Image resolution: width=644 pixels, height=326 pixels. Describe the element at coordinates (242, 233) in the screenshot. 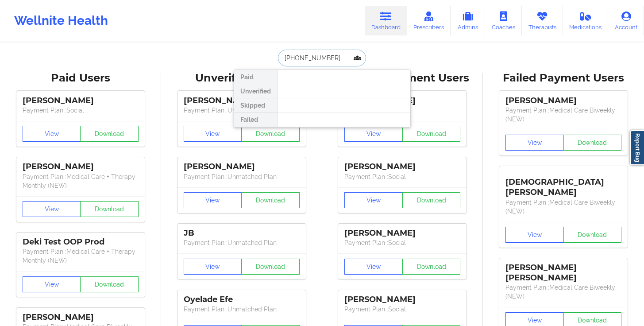

I see `div: JB` at that location.